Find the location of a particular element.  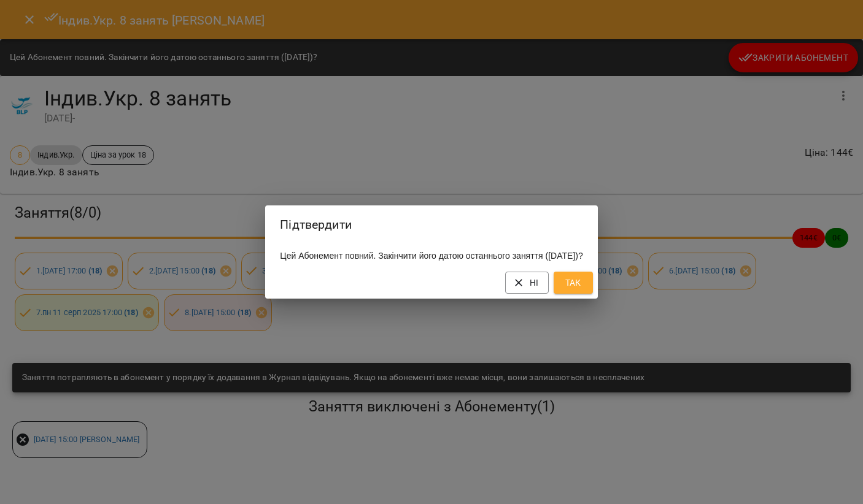

button: Так is located at coordinates (573, 283).